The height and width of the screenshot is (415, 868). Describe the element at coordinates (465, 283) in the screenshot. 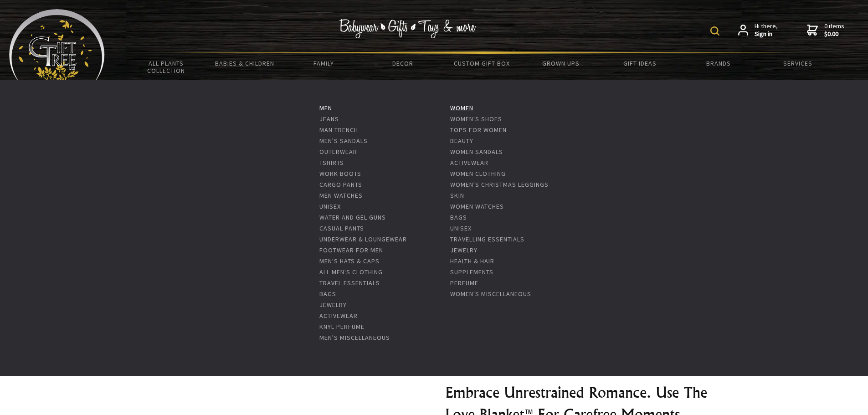

I see `a: Perfume` at that location.